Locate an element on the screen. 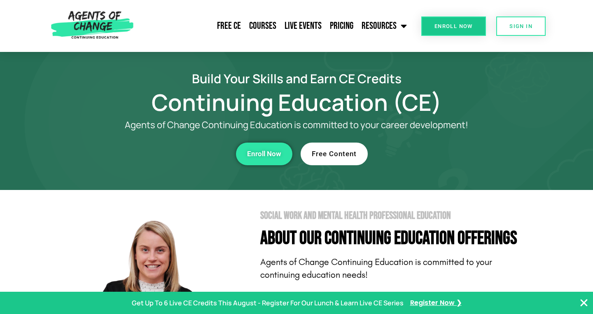 The width and height of the screenshot is (593, 314). h1: Continuing Education (CE) is located at coordinates (296, 102).